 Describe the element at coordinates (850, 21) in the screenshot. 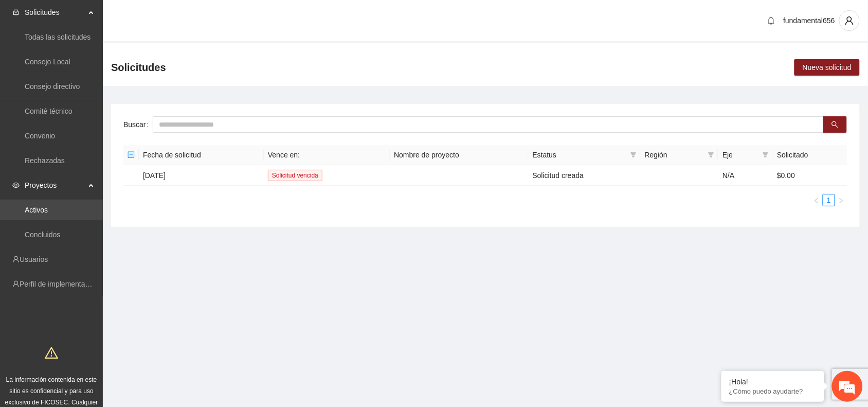

I see `button: user` at that location.